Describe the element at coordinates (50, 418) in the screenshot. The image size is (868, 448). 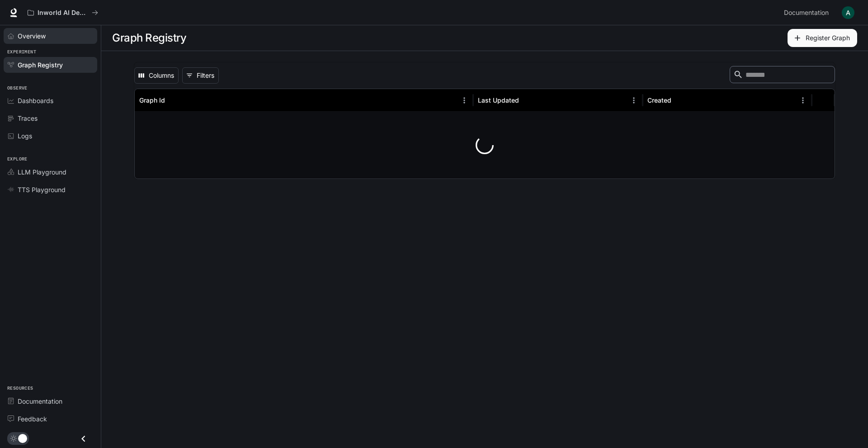
I see `a: Feedback` at that location.